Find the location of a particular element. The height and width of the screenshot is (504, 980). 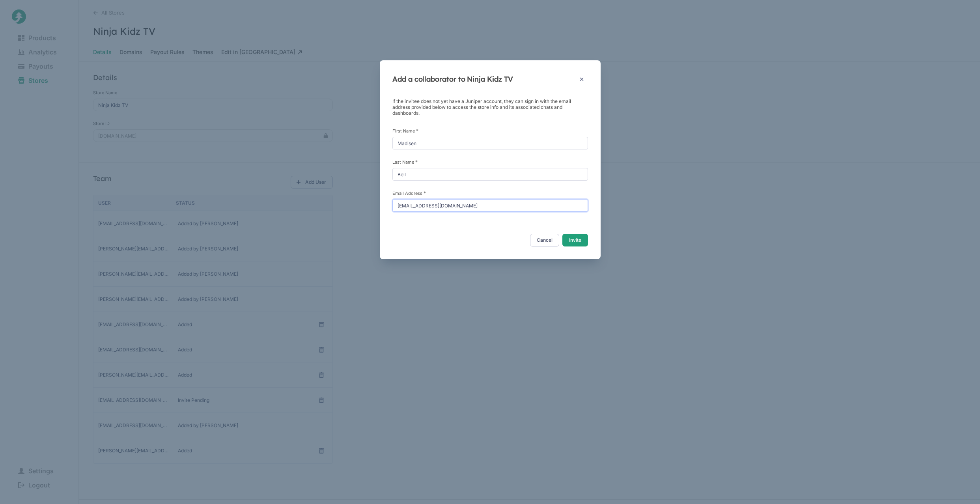

label: First Name is located at coordinates (490, 131).